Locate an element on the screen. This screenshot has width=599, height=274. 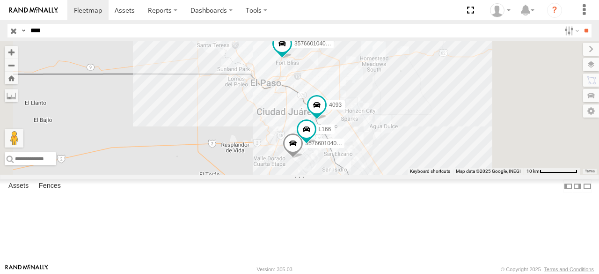
button: Zoom out is located at coordinates (11, 65).